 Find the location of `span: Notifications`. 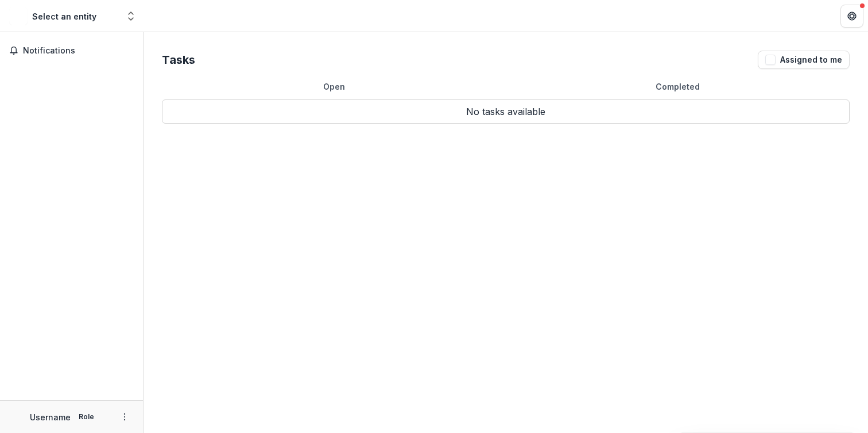

span: Notifications is located at coordinates (78, 51).